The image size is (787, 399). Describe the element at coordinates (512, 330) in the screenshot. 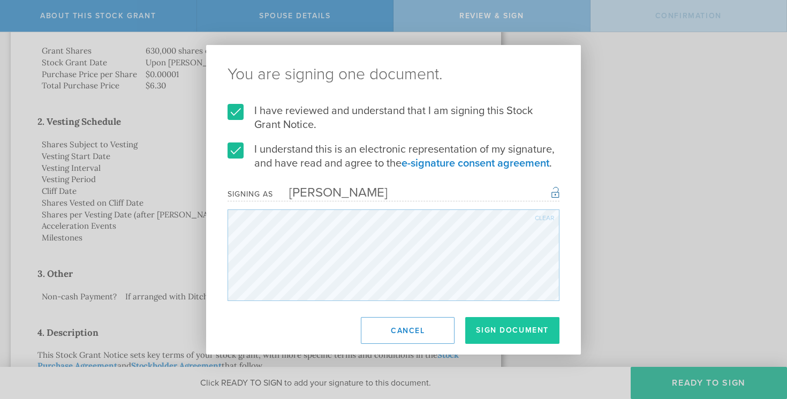

I see `button: Sign Document` at that location.